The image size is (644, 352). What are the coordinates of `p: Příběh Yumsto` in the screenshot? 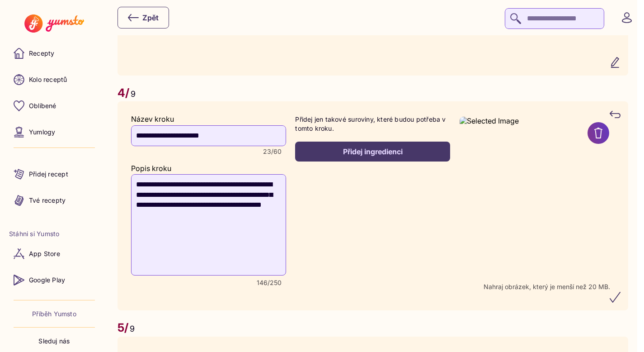 It's located at (54, 314).